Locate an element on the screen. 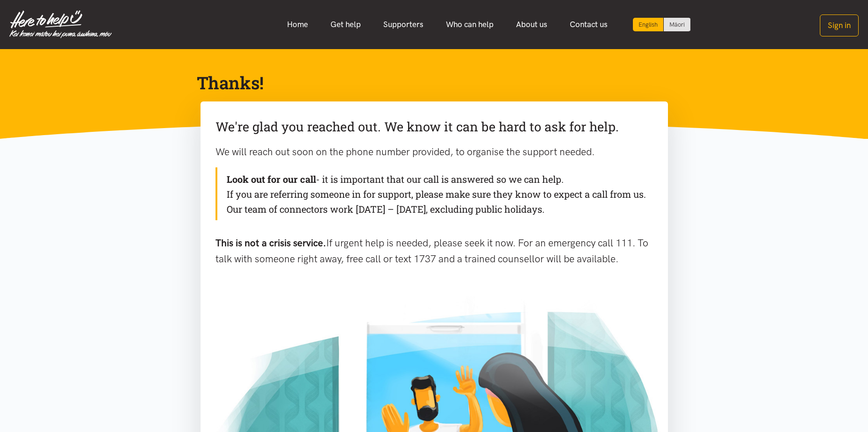 The height and width of the screenshot is (432, 868). img: Home is located at coordinates (60, 24).